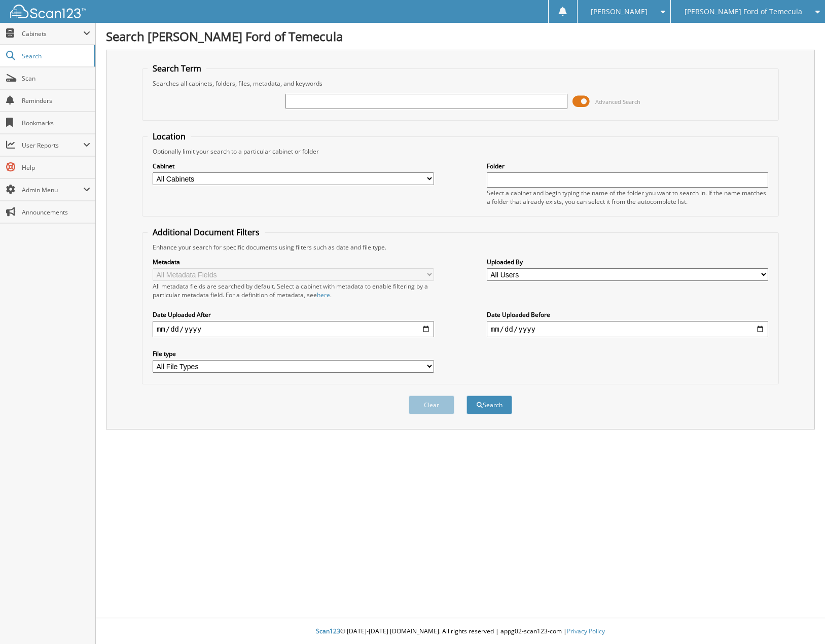 Image resolution: width=825 pixels, height=644 pixels. What do you see at coordinates (293, 291) in the screenshot?
I see `div: All metadata fields are searched by default. Select a cabinet with metadata to enable filtering b...` at bounding box center [293, 291].